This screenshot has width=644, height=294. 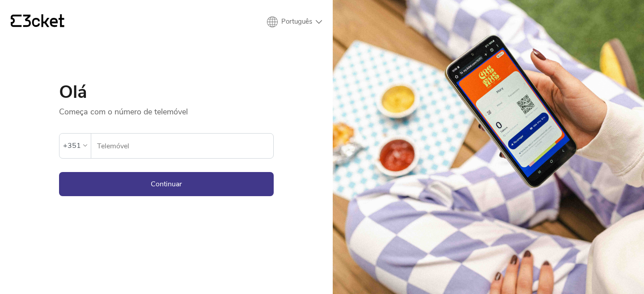 I want to click on h1: Olá, so click(x=167, y=92).